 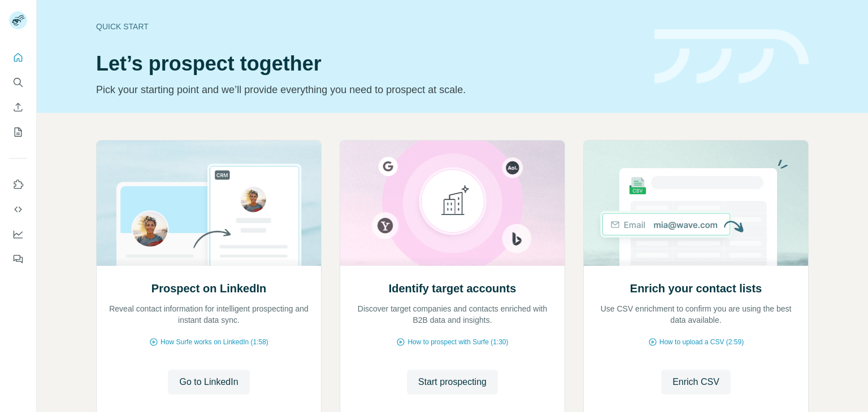 What do you see at coordinates (209, 203) in the screenshot?
I see `img: Prospect on LinkedIn` at bounding box center [209, 203].